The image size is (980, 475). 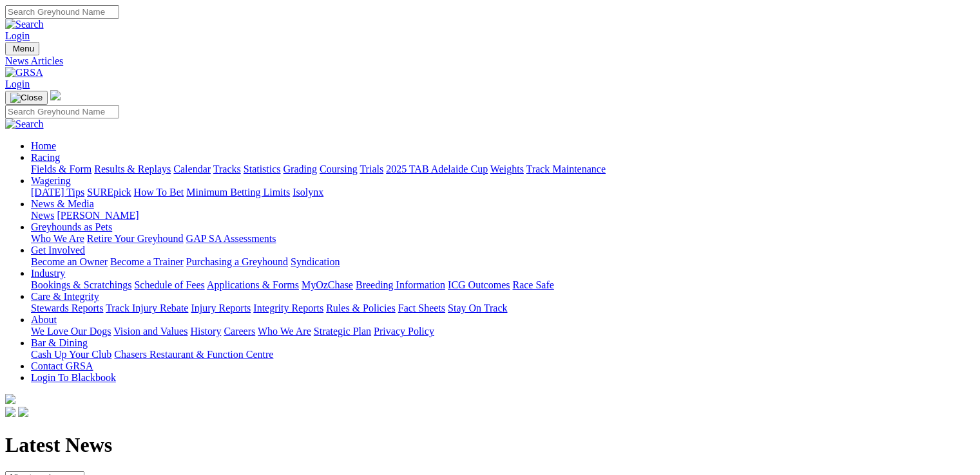 I want to click on div: Greyhounds as Pets, so click(x=503, y=239).